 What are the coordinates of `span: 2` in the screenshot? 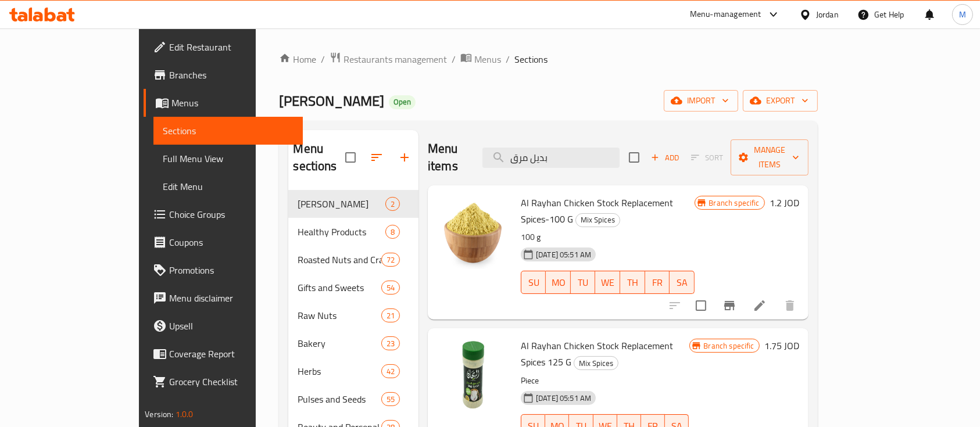 It's located at (392, 204).